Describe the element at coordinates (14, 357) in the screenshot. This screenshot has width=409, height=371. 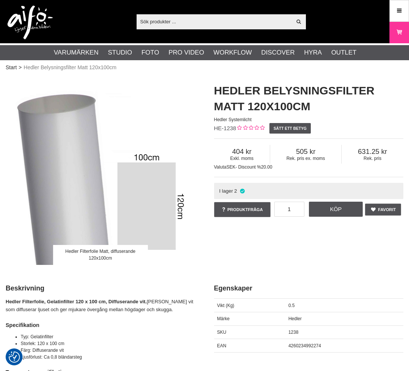
I see `button: Samtyckesinställningar` at that location.